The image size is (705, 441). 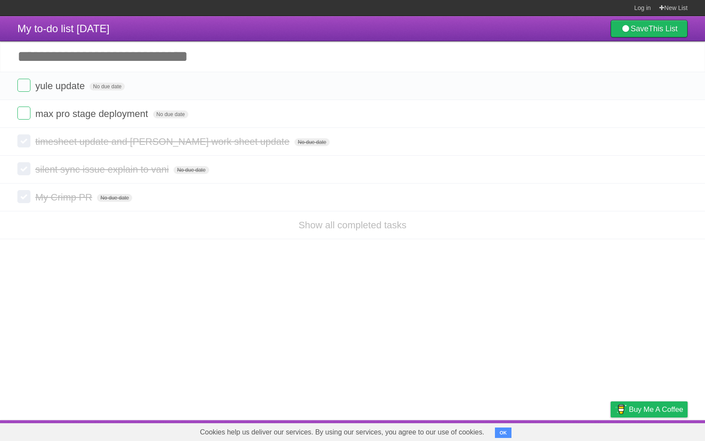 I want to click on span: Cookies help us deliver our services. By using our services, you agree to our use of cookies., so click(x=342, y=432).